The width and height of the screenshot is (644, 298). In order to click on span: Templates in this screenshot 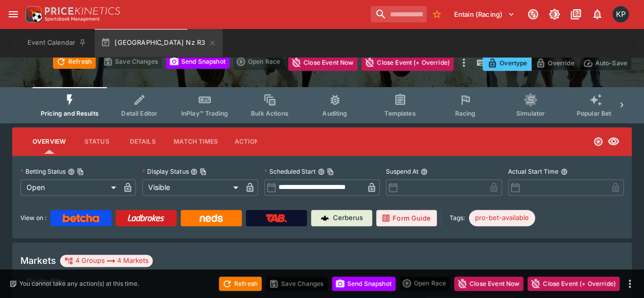, I will do `click(400, 113)`.